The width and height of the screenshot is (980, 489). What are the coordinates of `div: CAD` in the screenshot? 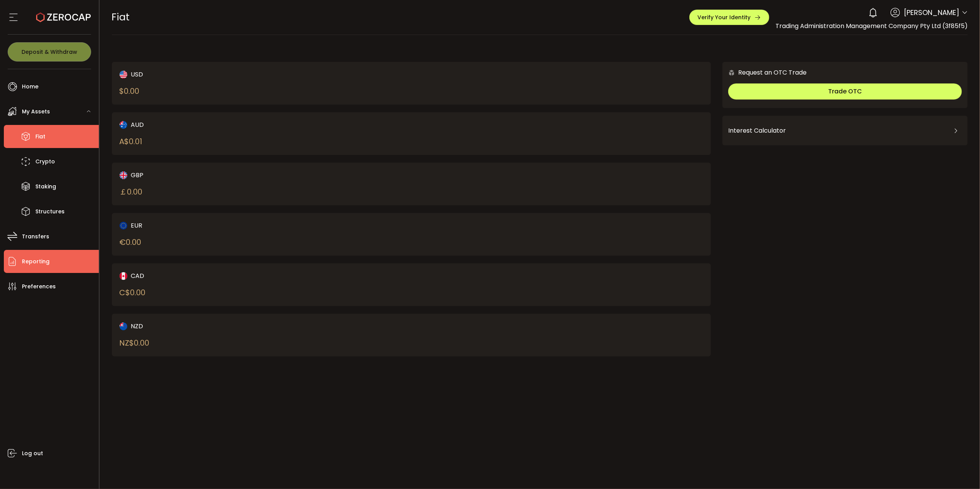 It's located at (251, 276).